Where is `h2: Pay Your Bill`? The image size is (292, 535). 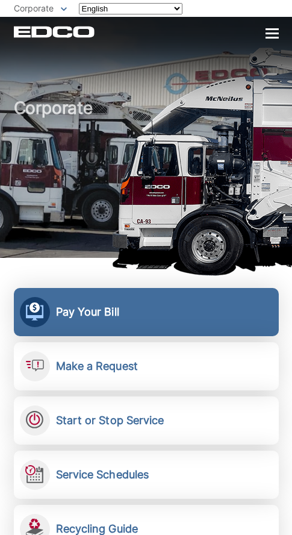 h2: Pay Your Bill is located at coordinates (87, 312).